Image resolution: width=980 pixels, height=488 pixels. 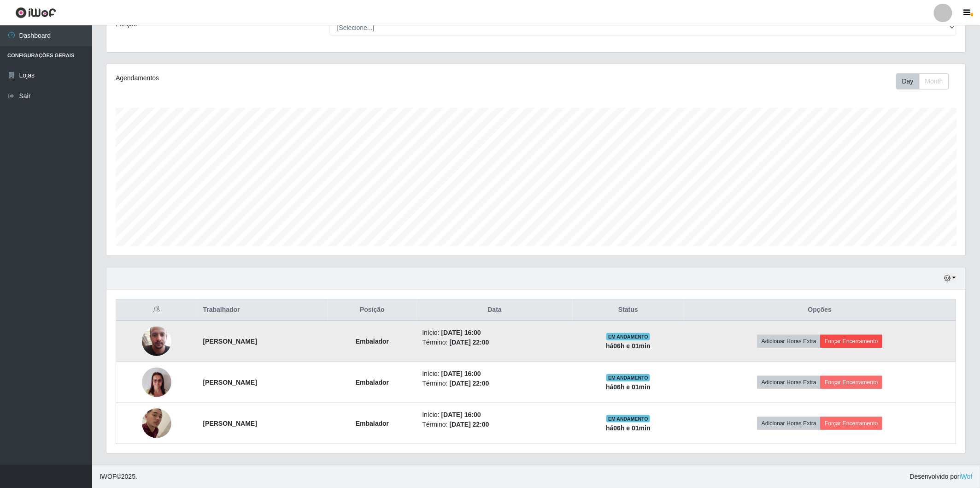 I want to click on span: Desenvolvido por, so click(x=942, y=477).